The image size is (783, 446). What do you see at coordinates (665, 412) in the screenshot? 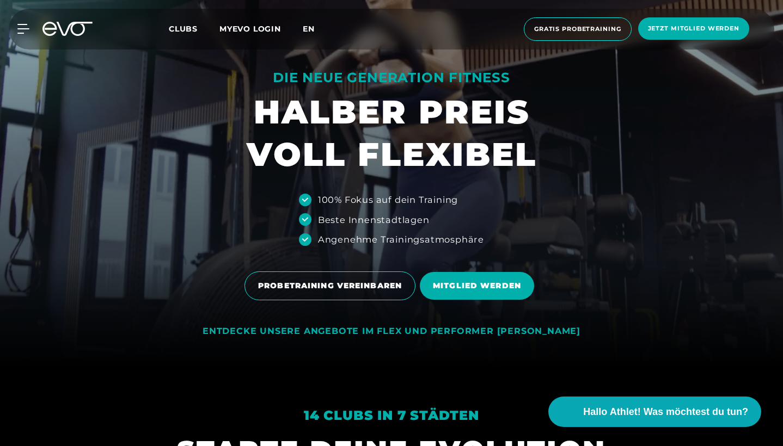
I see `span: Hallo Athlet! Was möchtest du tun?` at bounding box center [665, 412].